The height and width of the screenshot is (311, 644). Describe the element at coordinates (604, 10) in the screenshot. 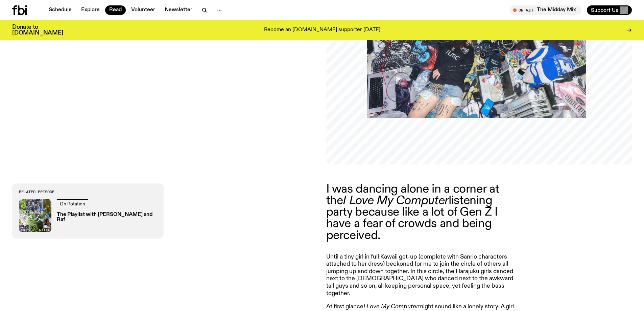

I see `span: Support Us` at that location.